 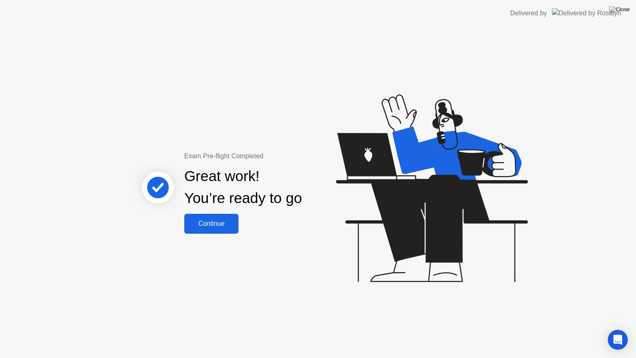 I want to click on div: Delivered by, so click(x=528, y=13).